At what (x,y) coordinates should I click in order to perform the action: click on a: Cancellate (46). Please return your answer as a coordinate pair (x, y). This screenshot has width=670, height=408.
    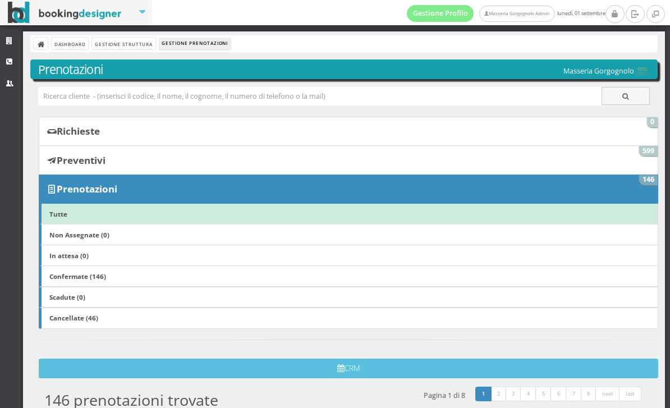
    Looking at the image, I should click on (348, 318).